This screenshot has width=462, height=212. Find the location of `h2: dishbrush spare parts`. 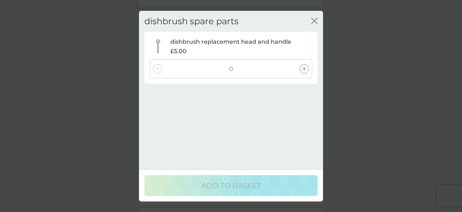

h2: dishbrush spare parts is located at coordinates (191, 21).